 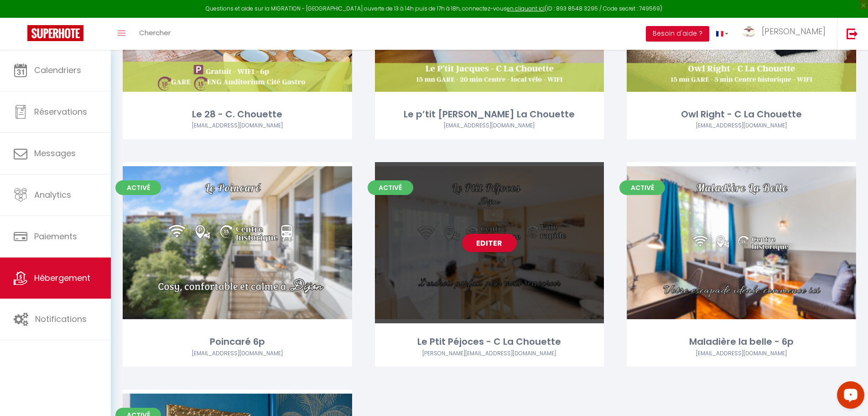 I want to click on button: Open LiveChat chat widget, so click(x=21, y=17).